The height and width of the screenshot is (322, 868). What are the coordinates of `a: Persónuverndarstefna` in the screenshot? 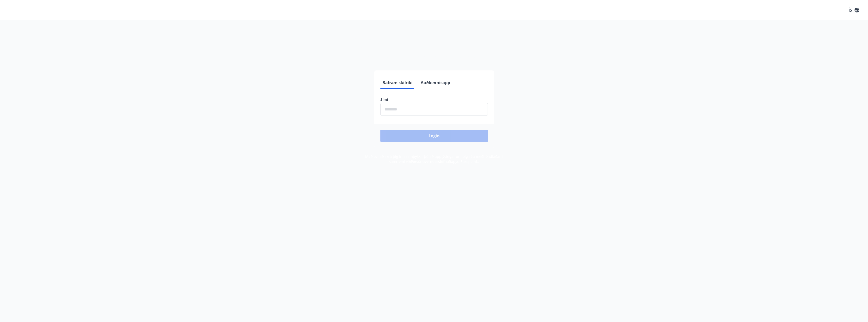 It's located at (430, 161).